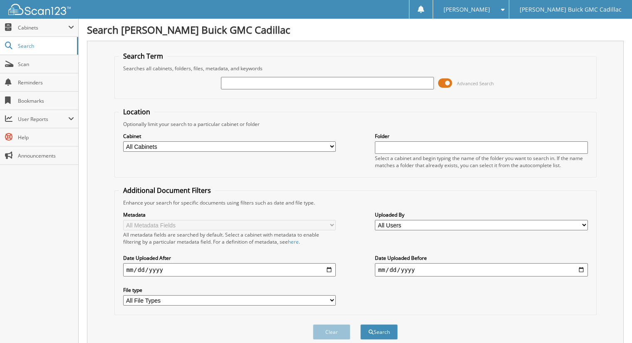 The width and height of the screenshot is (632, 343). Describe the element at coordinates (230, 136) in the screenshot. I see `label: Cabinet` at that location.